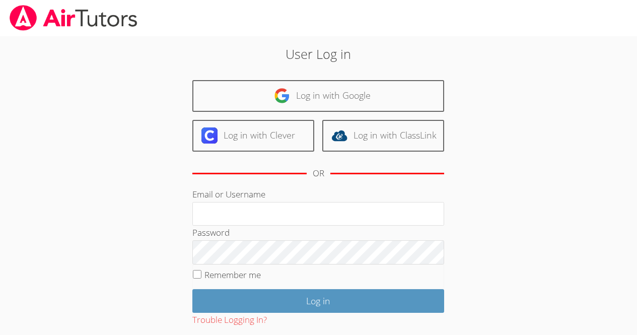 This screenshot has height=335, width=637. I want to click on a: Log in with ClassLink, so click(383, 135).